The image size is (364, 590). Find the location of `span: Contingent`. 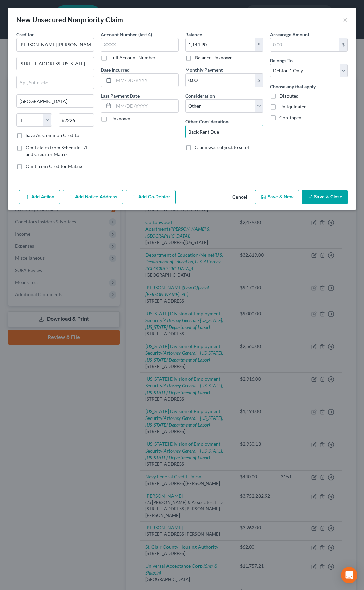

span: Contingent is located at coordinates (291, 117).